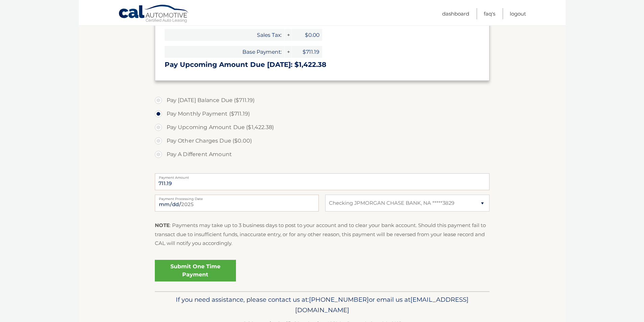 Image resolution: width=644 pixels, height=322 pixels. Describe the element at coordinates (456, 13) in the screenshot. I see `a: Dashboard` at that location.